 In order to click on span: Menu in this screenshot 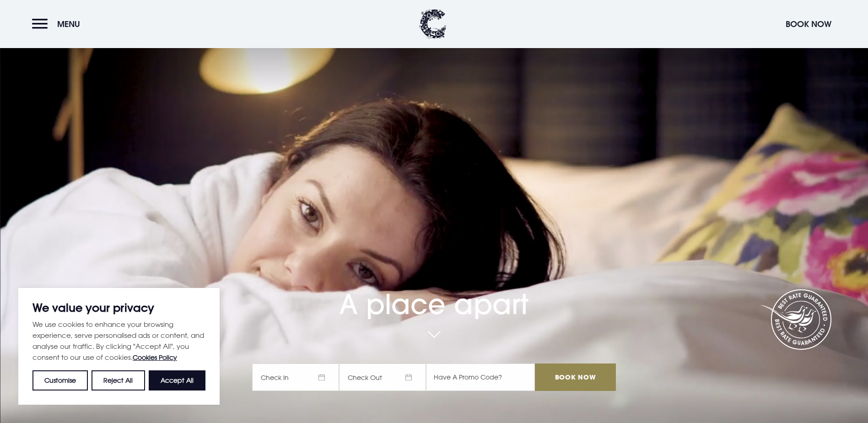, I will do `click(69, 24)`.